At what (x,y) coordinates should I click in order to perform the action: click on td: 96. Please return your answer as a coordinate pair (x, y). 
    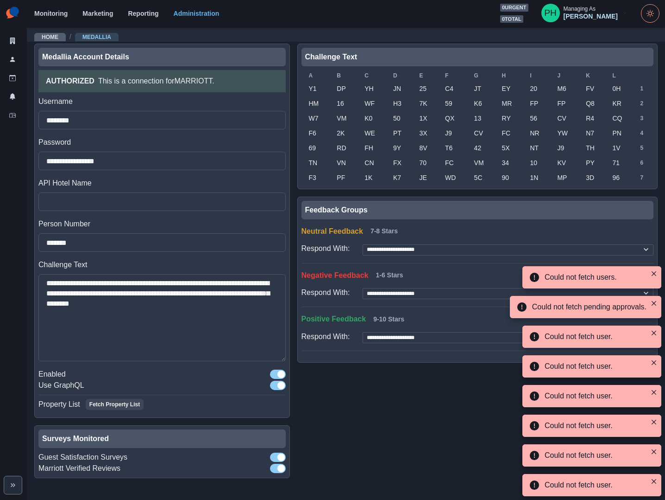
    Looking at the image, I should click on (620, 177).